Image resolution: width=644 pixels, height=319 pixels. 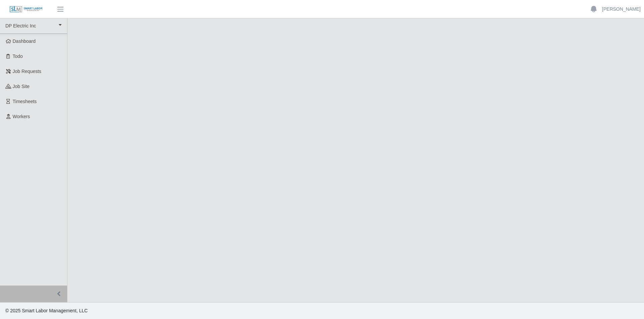 What do you see at coordinates (26, 9) in the screenshot?
I see `img: SLM Logo` at bounding box center [26, 9].